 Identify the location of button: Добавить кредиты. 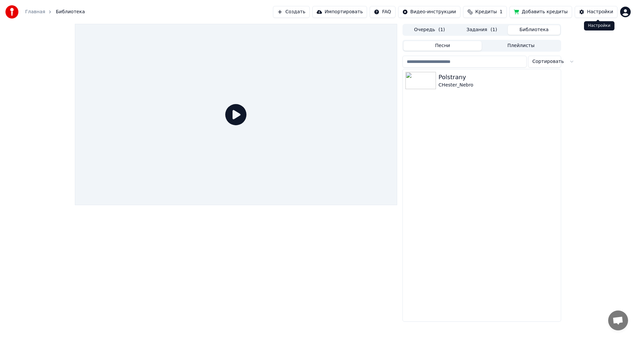
(541, 12).